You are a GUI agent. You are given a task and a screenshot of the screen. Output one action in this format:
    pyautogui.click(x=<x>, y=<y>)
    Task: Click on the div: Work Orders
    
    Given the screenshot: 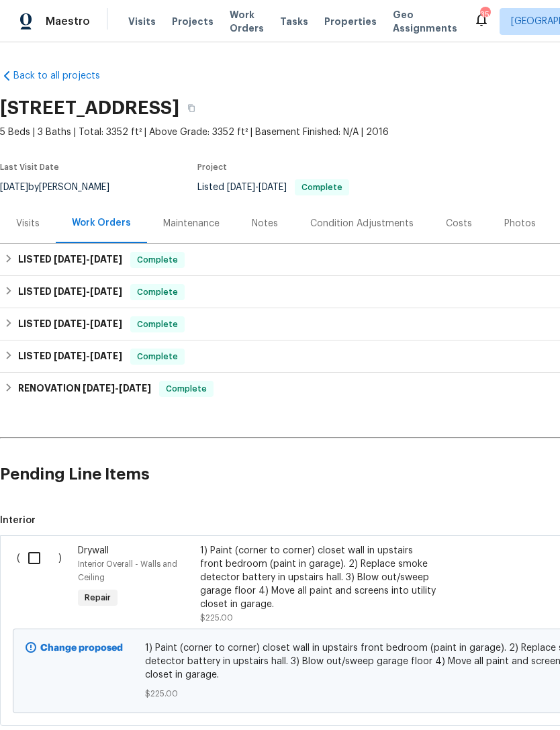 What is the action you would take?
    pyautogui.click(x=101, y=223)
    